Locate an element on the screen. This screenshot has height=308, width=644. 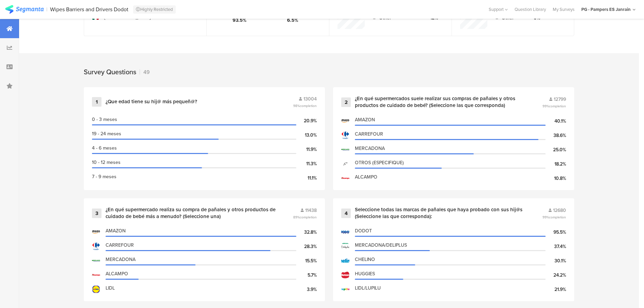
div: 6.5% is located at coordinates (292, 20).